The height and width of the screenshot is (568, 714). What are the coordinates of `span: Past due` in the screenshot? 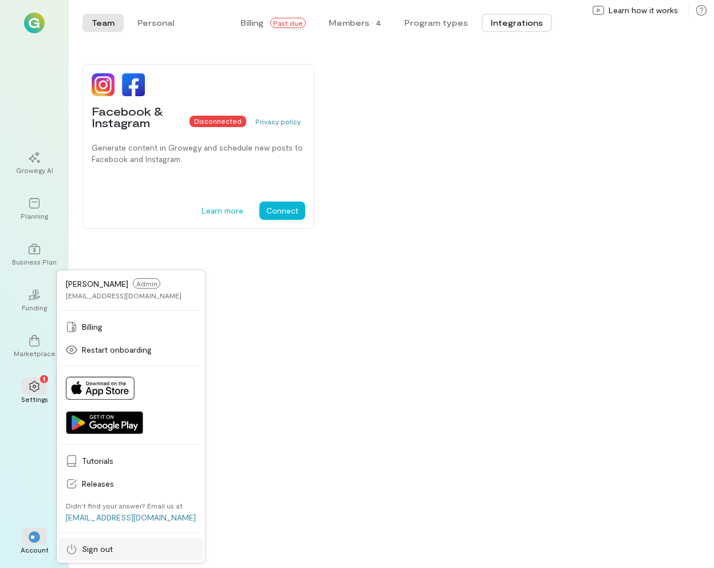 It's located at (288, 23).